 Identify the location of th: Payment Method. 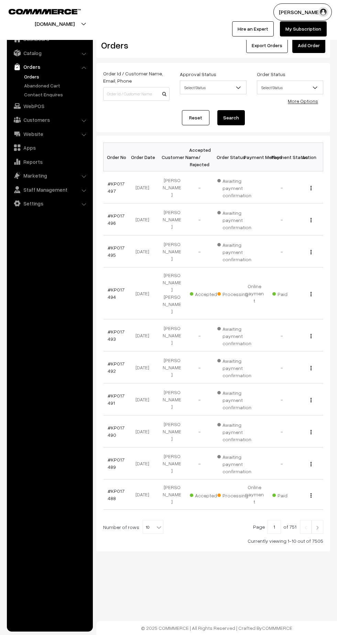
(255, 157).